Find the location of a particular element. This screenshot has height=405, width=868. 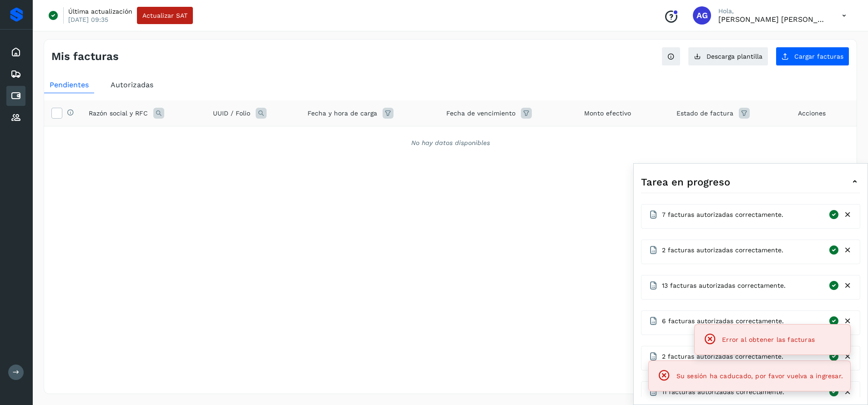

span: Cargar facturas is located at coordinates (819, 56).